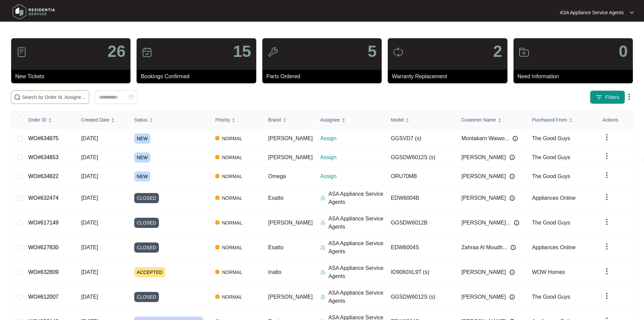 The width and height of the screenshot is (644, 320). Describe the element at coordinates (372, 52) in the screenshot. I see `p: 5` at that location.